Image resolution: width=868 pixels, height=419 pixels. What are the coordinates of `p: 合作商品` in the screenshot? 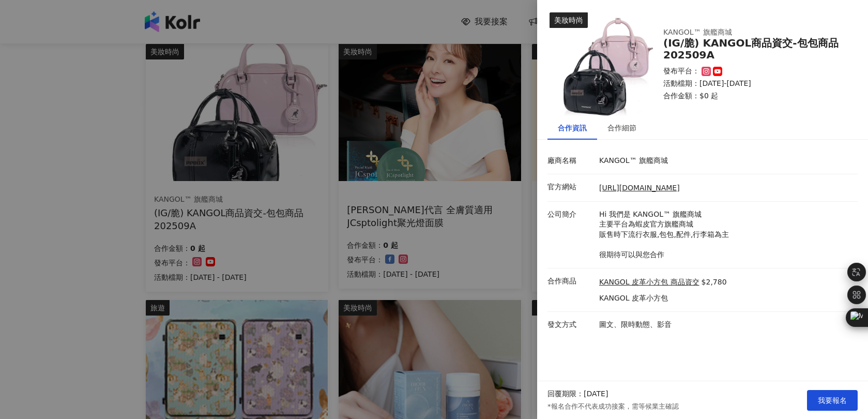 It's located at (571, 281).